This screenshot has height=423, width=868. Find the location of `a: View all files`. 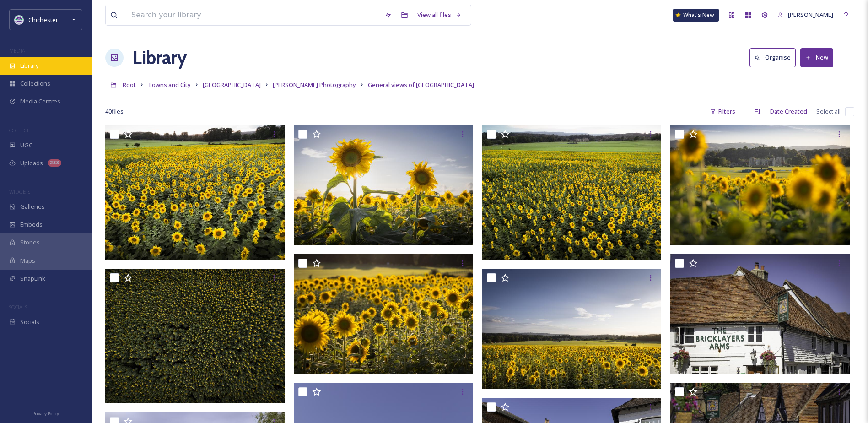

a: View all files is located at coordinates (439, 14).